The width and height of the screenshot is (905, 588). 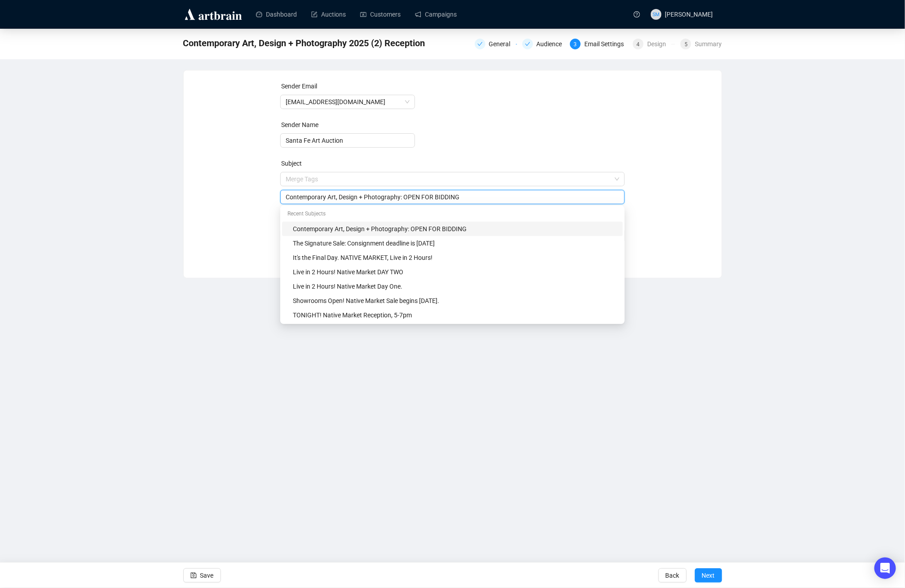 What do you see at coordinates (436, 15) in the screenshot?
I see `a: Campaigns` at bounding box center [436, 15].